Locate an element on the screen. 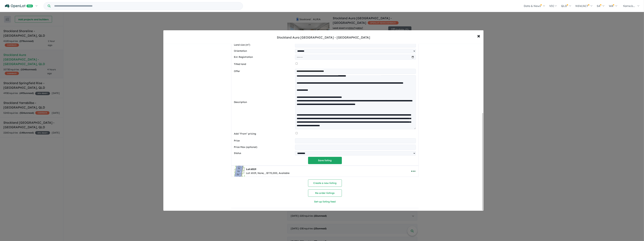  label: Orientation is located at coordinates (264, 51).